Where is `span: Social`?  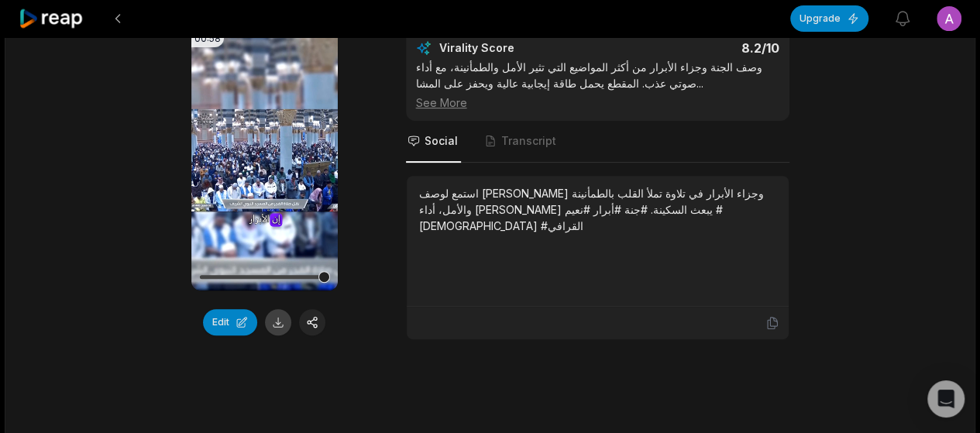
span: Social is located at coordinates (441, 141).